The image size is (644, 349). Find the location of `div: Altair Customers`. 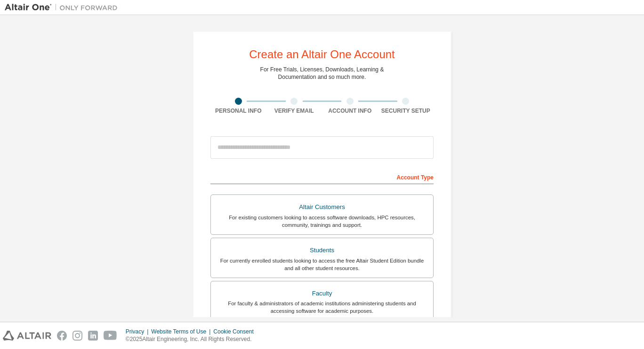

div: Altair Customers is located at coordinates (322, 208).